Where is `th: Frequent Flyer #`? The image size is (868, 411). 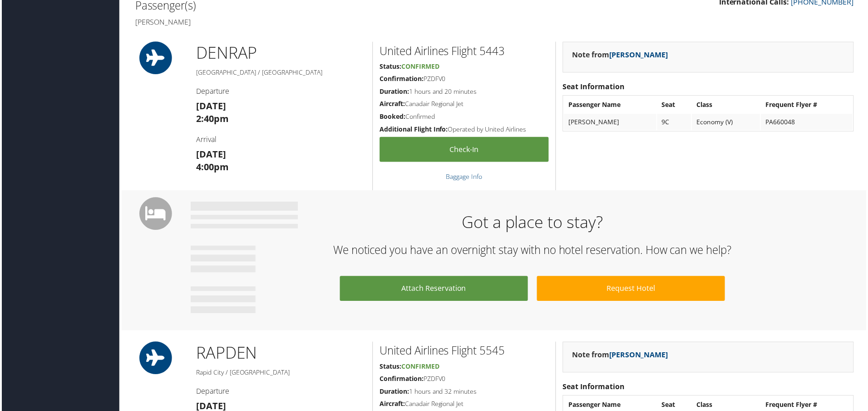 th: Frequent Flyer # is located at coordinates (809, 105).